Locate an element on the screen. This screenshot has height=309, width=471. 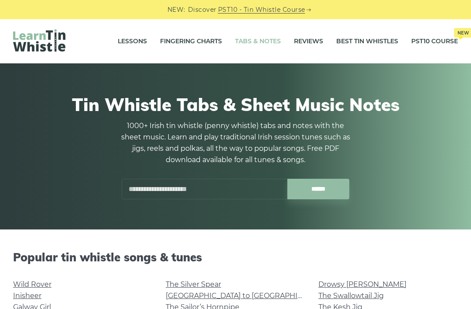
a: Fingering Charts is located at coordinates (191, 41).